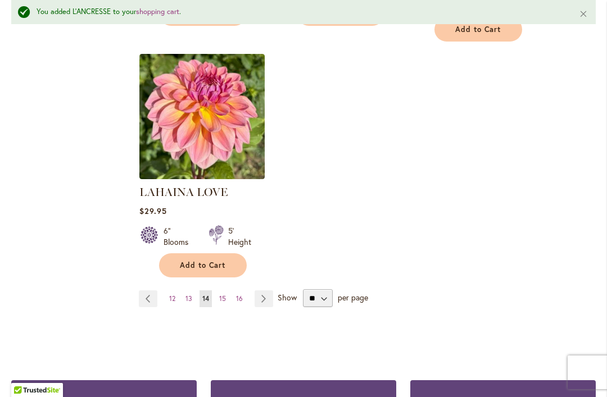 The image size is (607, 397). Describe the element at coordinates (223, 299) in the screenshot. I see `a: 15` at that location.